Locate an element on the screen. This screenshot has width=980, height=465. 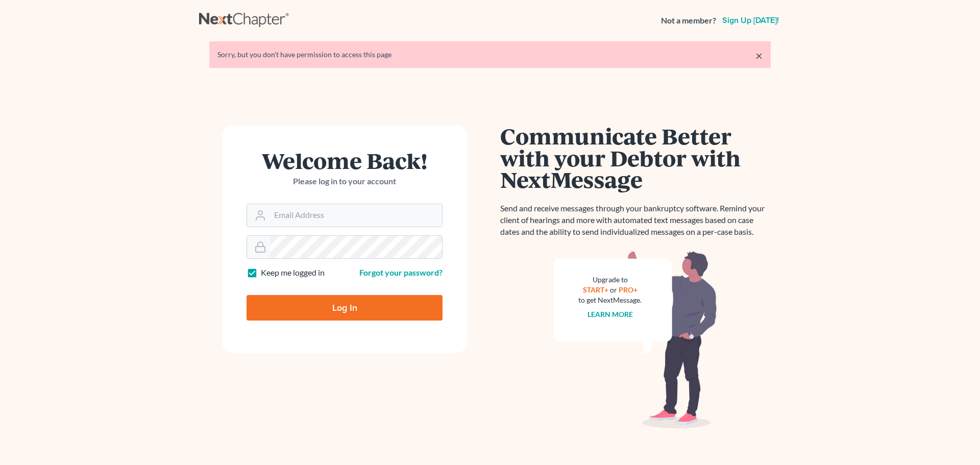
a: Learn more is located at coordinates (609, 314).